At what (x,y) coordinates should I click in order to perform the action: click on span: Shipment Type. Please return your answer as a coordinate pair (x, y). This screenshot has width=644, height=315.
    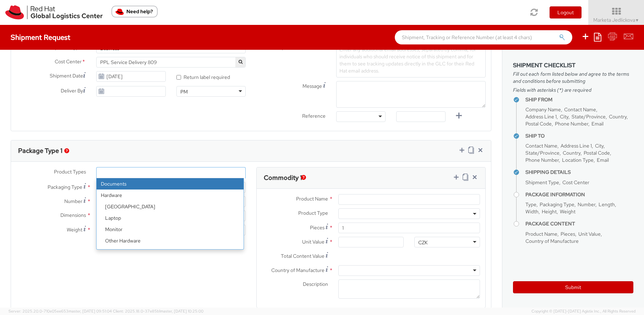
    Looking at the image, I should click on (542, 182).